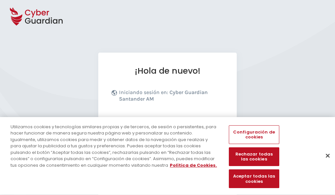  Describe the element at coordinates (167, 71) in the screenshot. I see `h1: ¡Hola de nuevo!` at that location.